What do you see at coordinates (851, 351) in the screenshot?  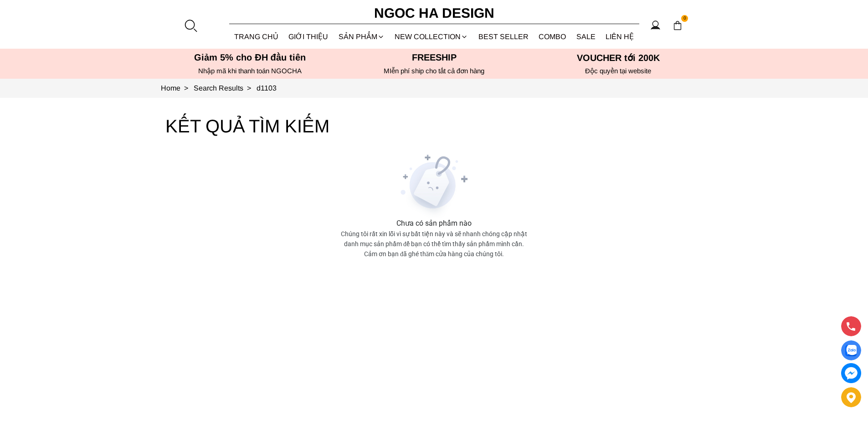 I see `a: Display image` at bounding box center [851, 351].